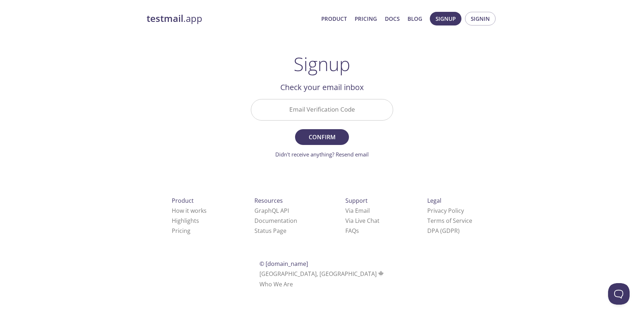 The width and height of the screenshot is (644, 319). I want to click on a: Who We Are, so click(276, 284).